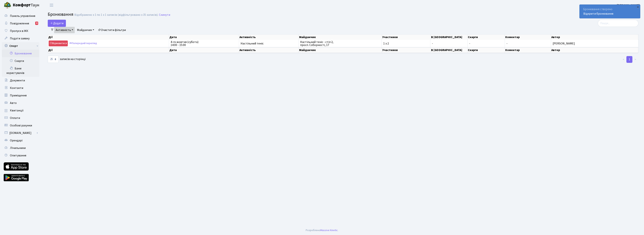 Image resolution: width=644 pixels, height=235 pixels. What do you see at coordinates (57, 23) in the screenshot?
I see `button: Додати` at bounding box center [57, 23].